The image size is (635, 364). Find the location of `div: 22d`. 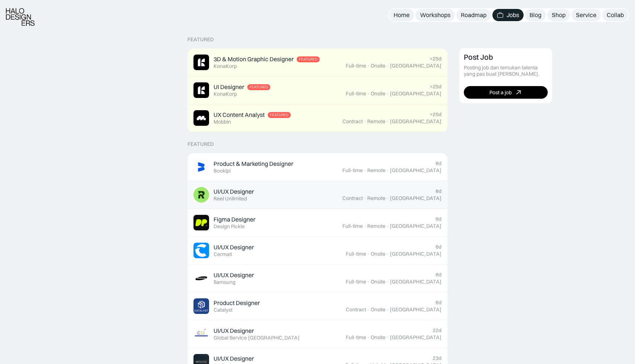

div: 22d is located at coordinates (437, 330).